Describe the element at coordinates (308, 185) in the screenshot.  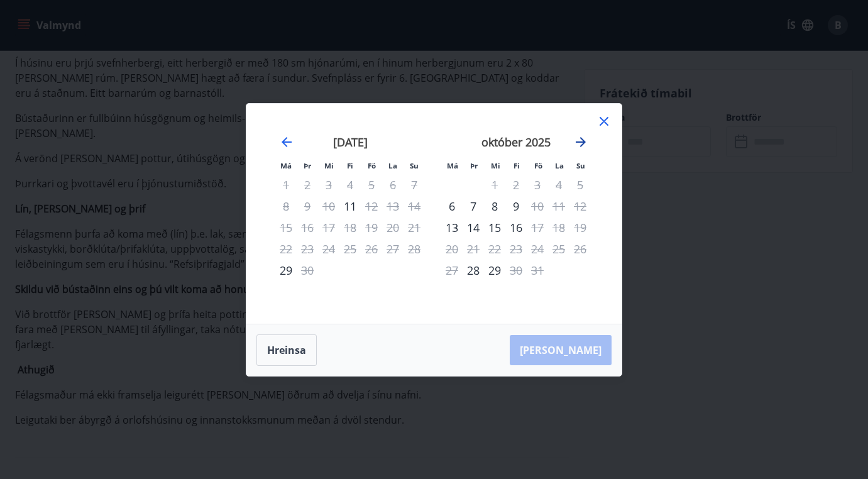
I see `td: Not available. þriðjudagur, 2. september 2025` at that location.